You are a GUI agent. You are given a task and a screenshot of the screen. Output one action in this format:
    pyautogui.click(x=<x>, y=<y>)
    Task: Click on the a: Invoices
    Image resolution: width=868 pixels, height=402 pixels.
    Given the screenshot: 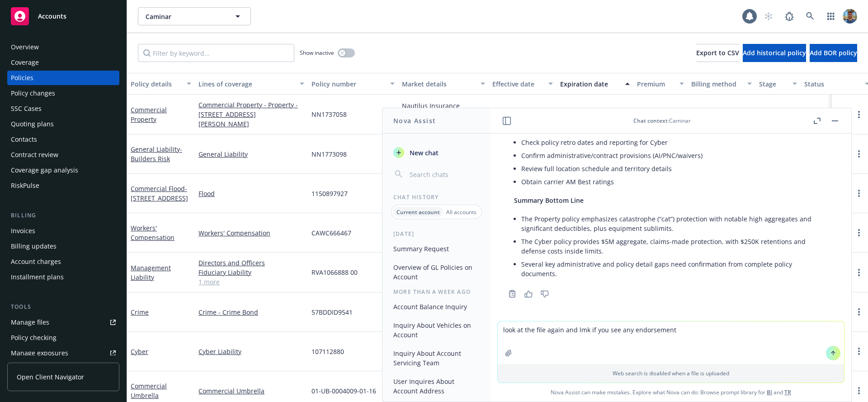 What is the action you would take?
    pyautogui.click(x=64, y=231)
    